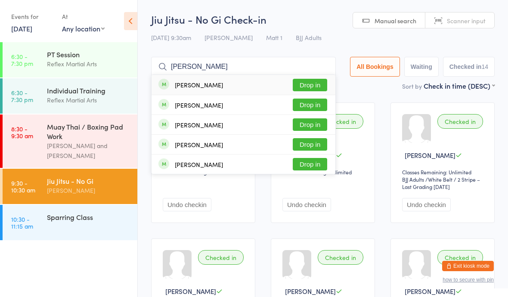 The height and width of the screenshot is (297, 508). What do you see at coordinates (444, 172) in the screenshot?
I see `div: Classes Remaining: Unlimited` at bounding box center [444, 172].